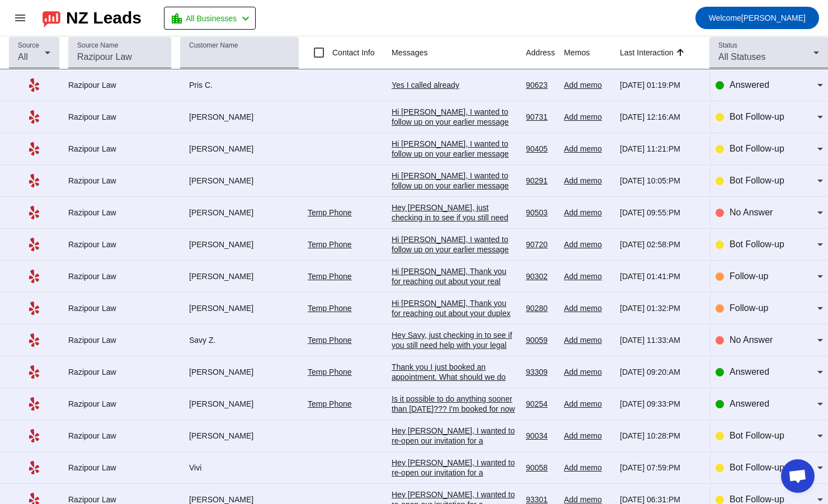  Describe the element at coordinates (540, 435) in the screenshot. I see `div: 90034` at that location.